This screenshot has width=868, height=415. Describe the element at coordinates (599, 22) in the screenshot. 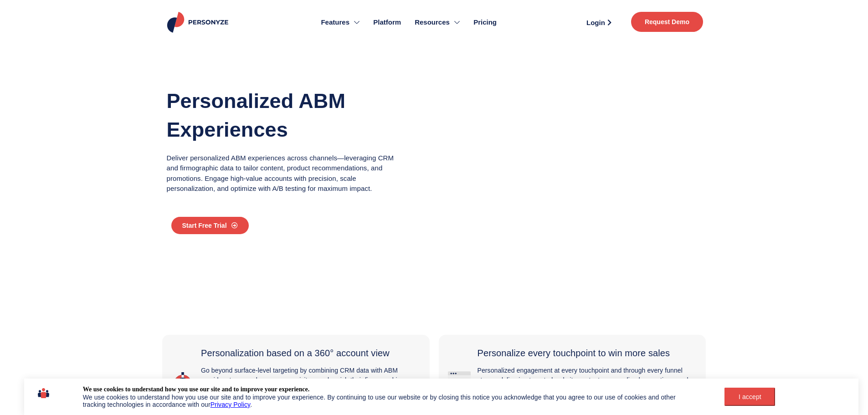

I see `a: Login` at that location.